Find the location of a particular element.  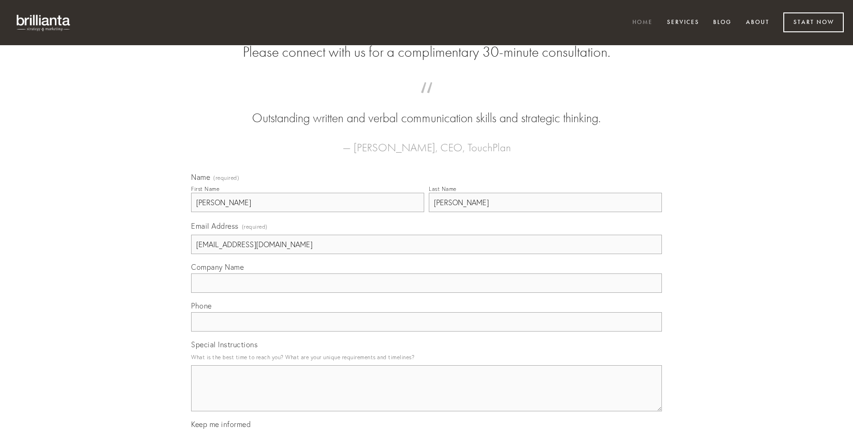

span: Company Name is located at coordinates (217, 267).